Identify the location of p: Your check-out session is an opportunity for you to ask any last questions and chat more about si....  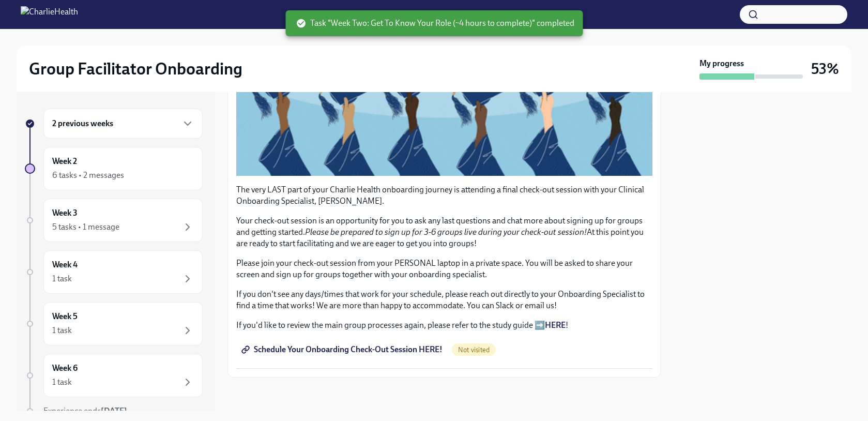
(444, 232).